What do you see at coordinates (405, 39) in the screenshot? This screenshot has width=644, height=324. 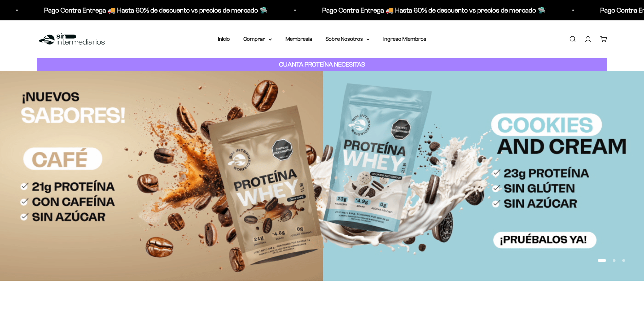 I see `a: Ingreso Miembros` at bounding box center [405, 39].